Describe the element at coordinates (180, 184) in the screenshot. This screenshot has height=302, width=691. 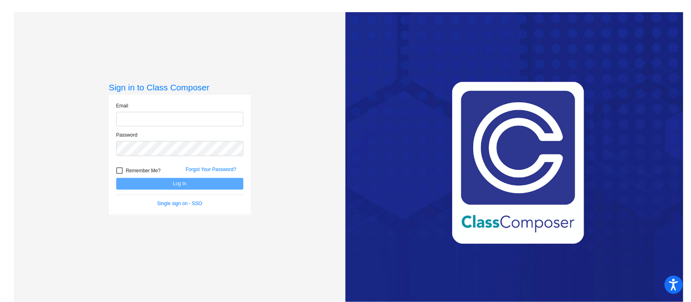
I see `button: Log In` at that location.